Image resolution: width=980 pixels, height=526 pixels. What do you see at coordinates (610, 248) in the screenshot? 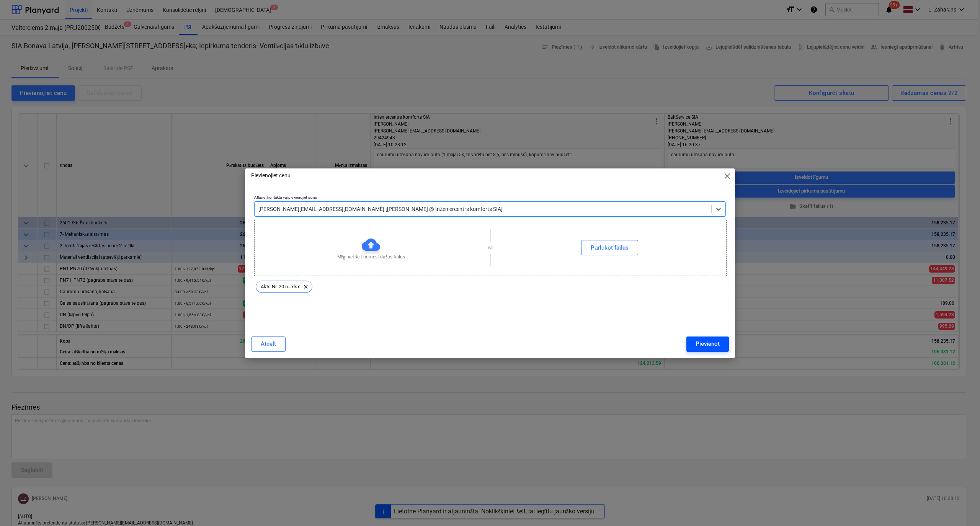
I see `div: Pārlūkot failus` at bounding box center [610, 248].